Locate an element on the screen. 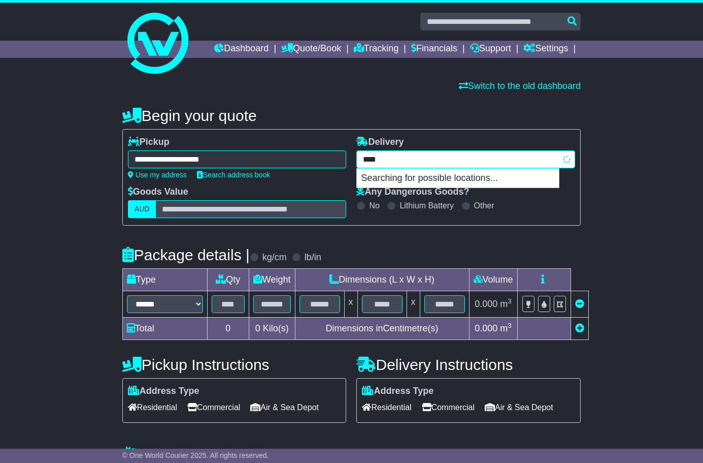  a: Quote/Book is located at coordinates (311, 49).